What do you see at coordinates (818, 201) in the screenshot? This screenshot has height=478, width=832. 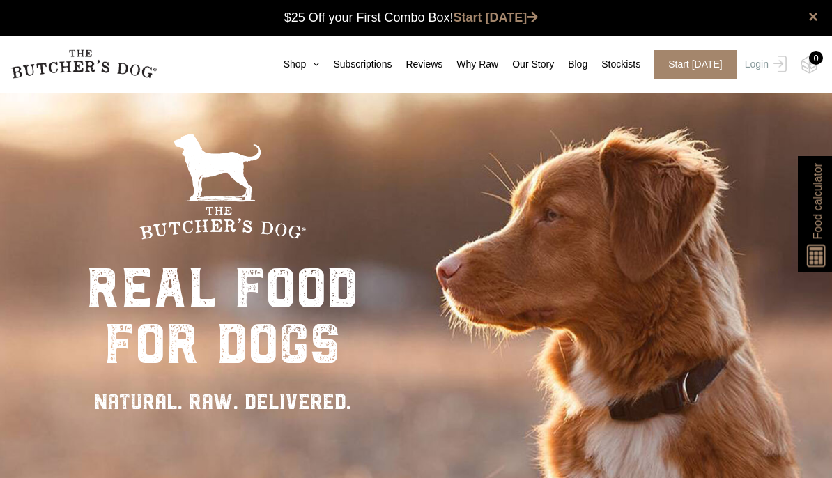 I see `span: Food calculator` at bounding box center [818, 201].